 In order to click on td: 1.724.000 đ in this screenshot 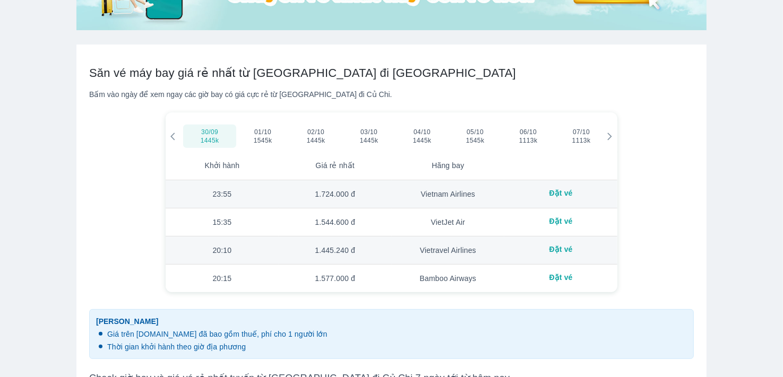, I will do `click(335, 194)`.